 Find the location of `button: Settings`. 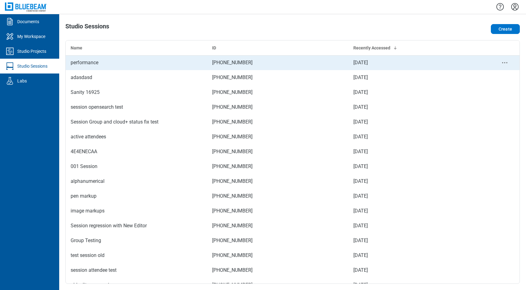

button: Settings is located at coordinates (515, 7).